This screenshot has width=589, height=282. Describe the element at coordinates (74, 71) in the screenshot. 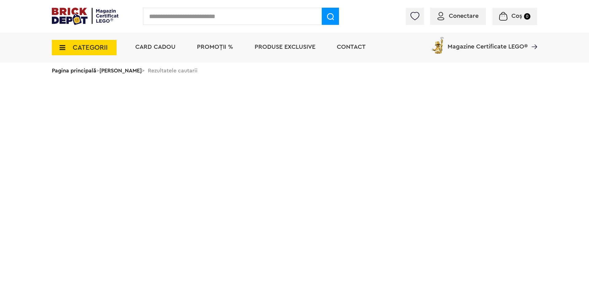

I see `a: Pagina principală` at that location.